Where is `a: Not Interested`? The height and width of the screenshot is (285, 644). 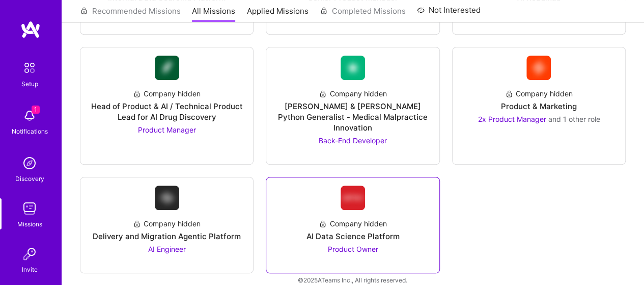
a: Not Interested is located at coordinates (448, 13).